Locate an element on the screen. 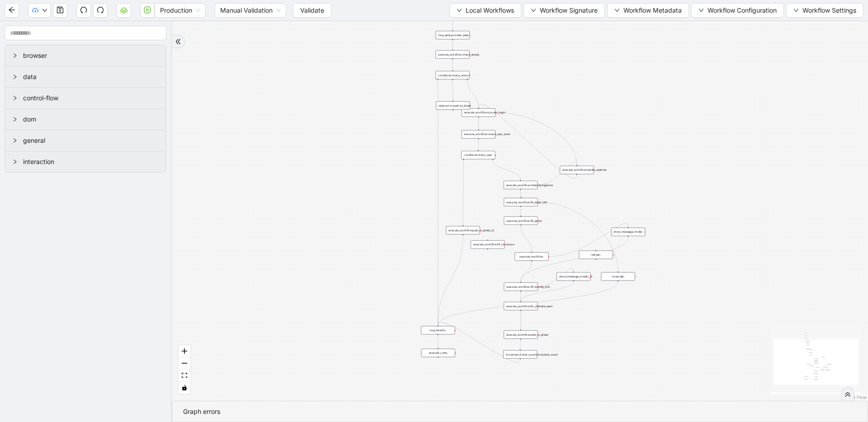  div: execute_workflow:fill_basic_info is located at coordinates (521, 202).